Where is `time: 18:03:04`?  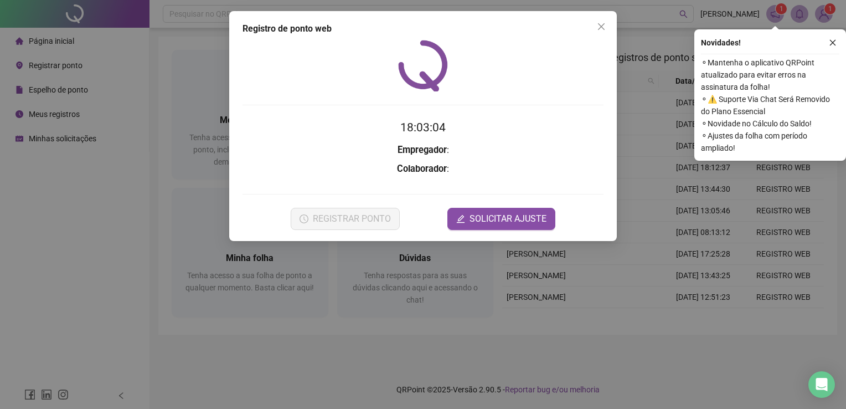
time: 18:03:04 is located at coordinates (423, 127).